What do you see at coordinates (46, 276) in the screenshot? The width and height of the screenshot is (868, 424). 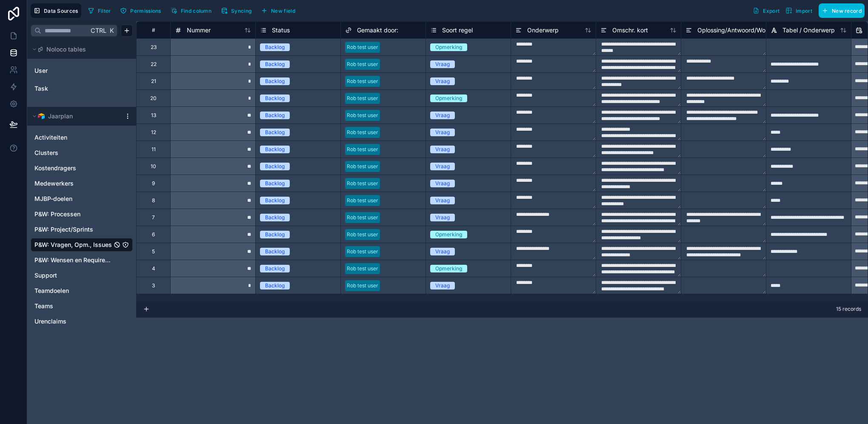 I see `span: Support` at bounding box center [46, 276].